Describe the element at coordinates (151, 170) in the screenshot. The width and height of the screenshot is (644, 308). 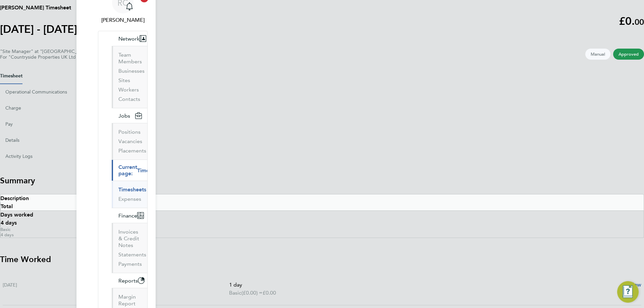
I see `span: Timesheets` at that location.